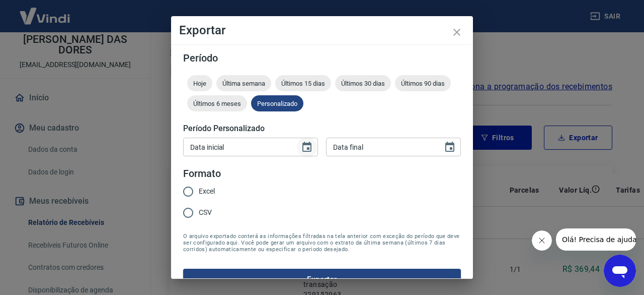 The height and width of the screenshot is (295, 644). I want to click on button: close, so click(457, 32).